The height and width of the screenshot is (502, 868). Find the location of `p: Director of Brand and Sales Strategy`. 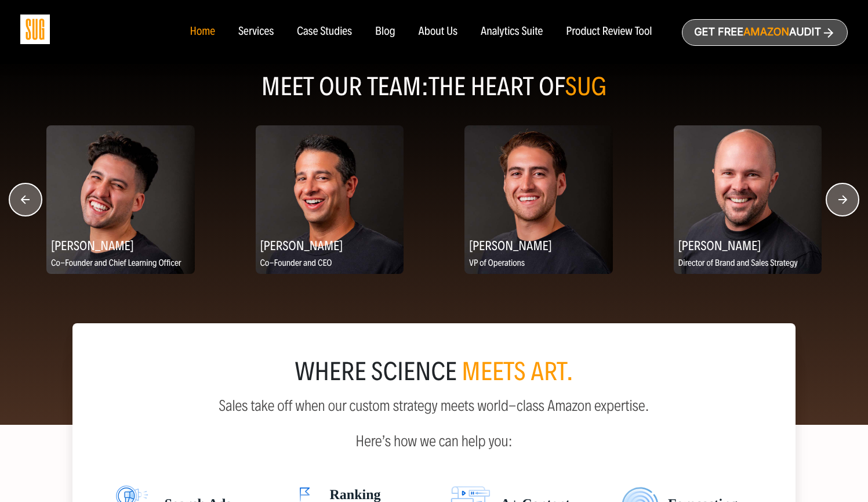

p: Director of Brand and Sales Strategy is located at coordinates (748, 263).